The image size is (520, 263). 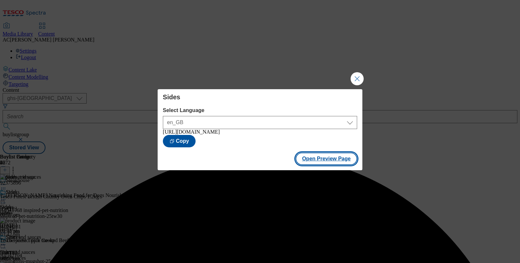 I want to click on label: Select Language, so click(x=260, y=111).